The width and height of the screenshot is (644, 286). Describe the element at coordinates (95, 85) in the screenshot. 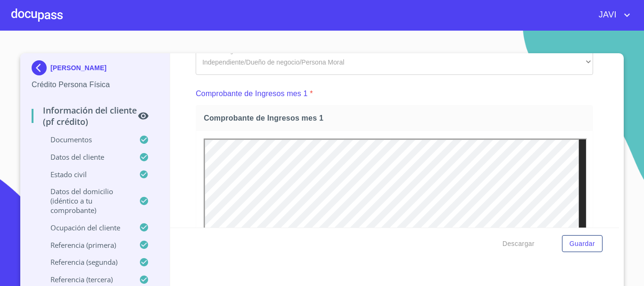

I see `p: Crédito Persona Física` at that location.